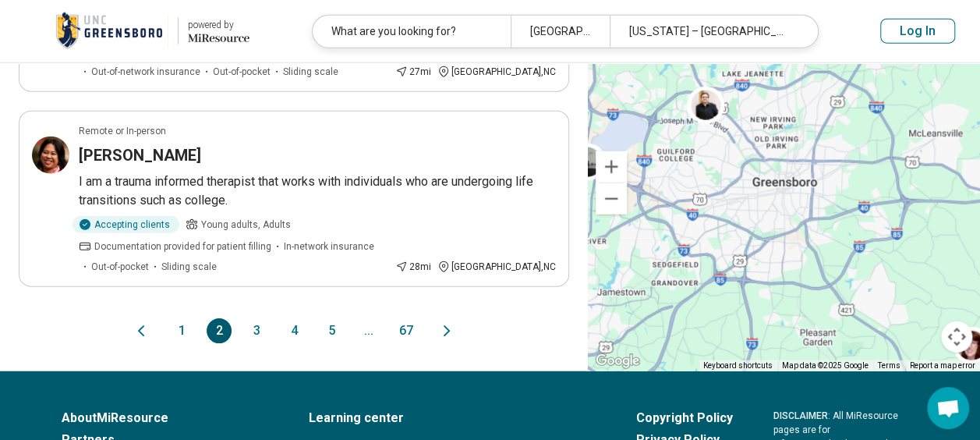  What do you see at coordinates (413, 267) in the screenshot?
I see `div: 28 mi` at bounding box center [413, 267].